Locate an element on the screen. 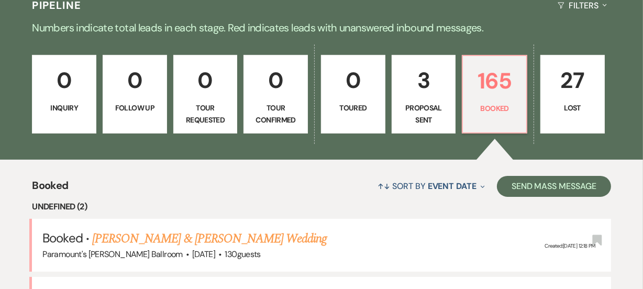  a: 0Follow Up is located at coordinates (135, 94).